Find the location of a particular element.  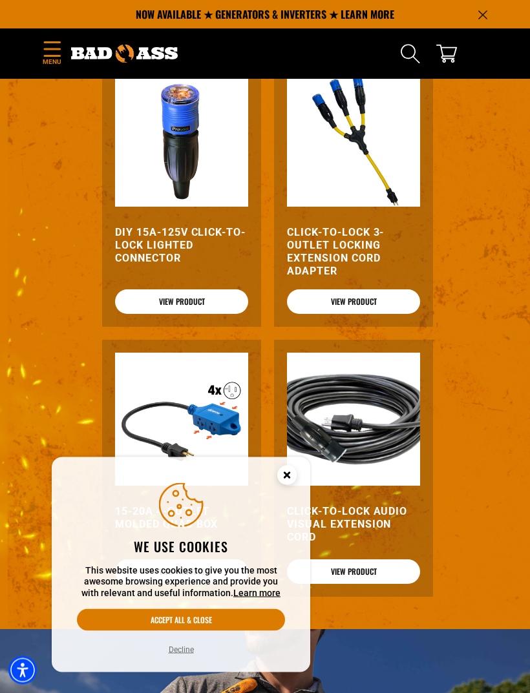

h3: Click-to-Lock 3-Outlet Locking Extension Cord Adapter is located at coordinates (354, 253).